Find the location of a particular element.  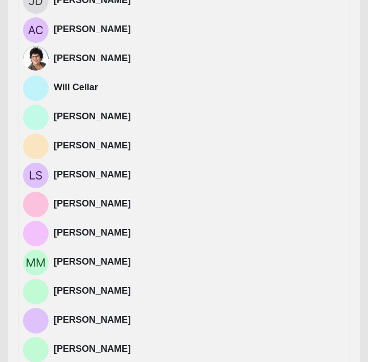

img: Macon Jones is located at coordinates (36, 117).